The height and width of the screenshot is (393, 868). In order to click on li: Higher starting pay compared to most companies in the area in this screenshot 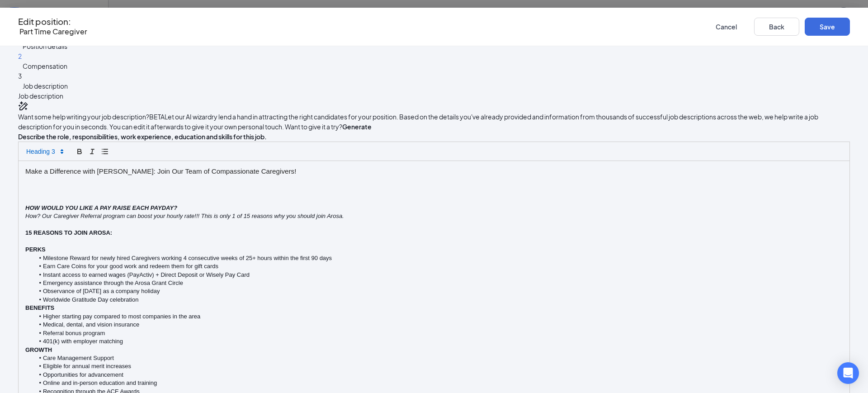, I will do `click(438, 317)`.